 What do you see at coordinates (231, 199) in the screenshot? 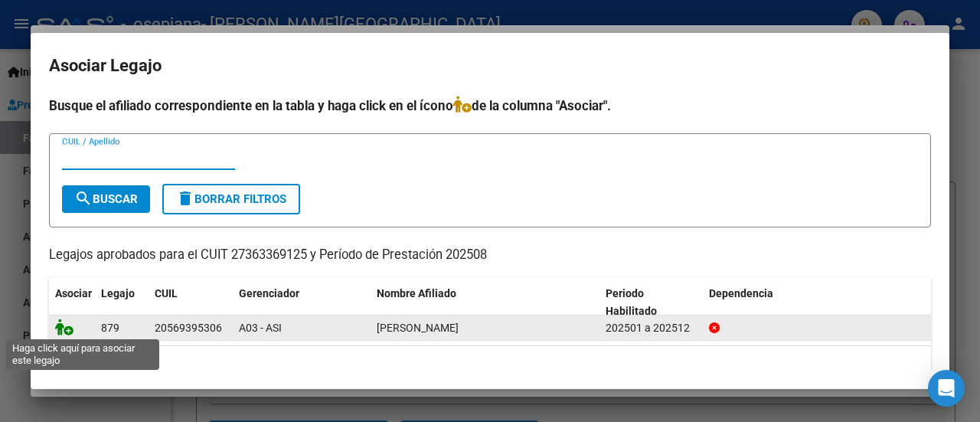
I see `button: Borrar Filtros` at bounding box center [231, 199].